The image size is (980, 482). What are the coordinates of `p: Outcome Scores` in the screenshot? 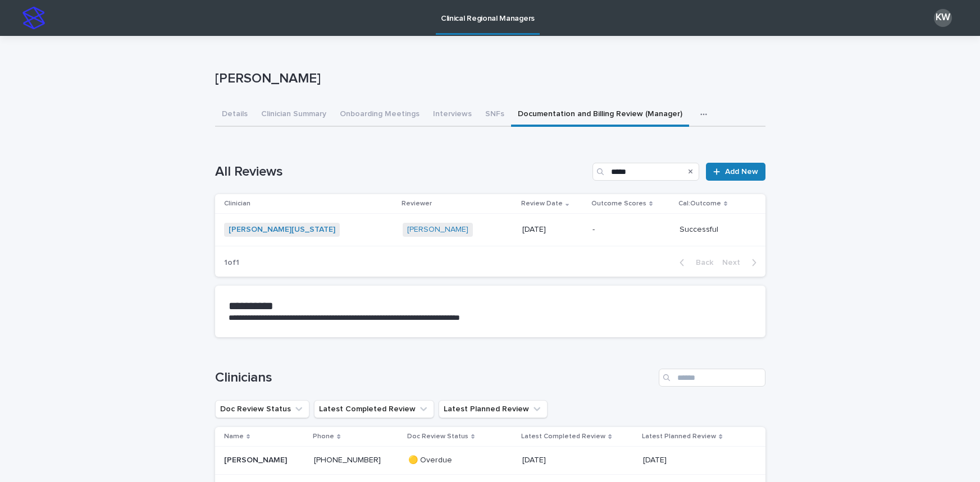 It's located at (619, 204).